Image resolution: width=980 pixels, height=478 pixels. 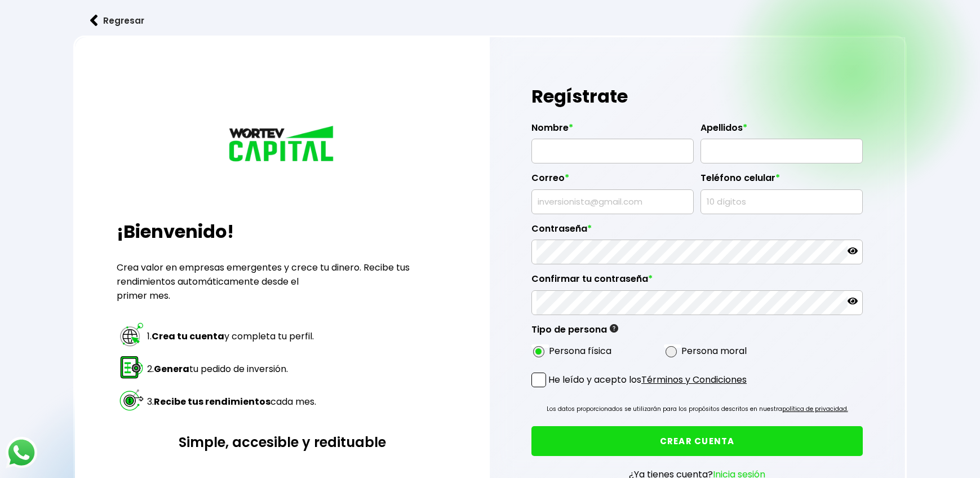 I want to click on label: Nombre, so click(x=613, y=131).